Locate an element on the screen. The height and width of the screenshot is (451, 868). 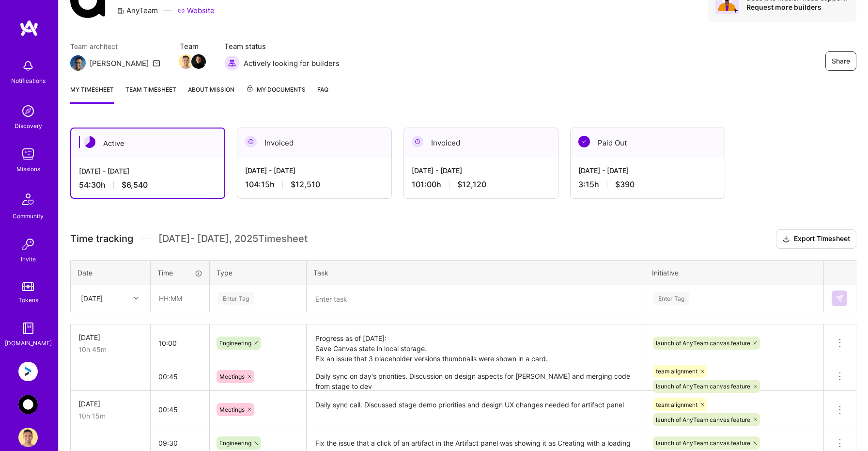
a: Anguleris: BIMsmart AI MVP is located at coordinates (28, 371).